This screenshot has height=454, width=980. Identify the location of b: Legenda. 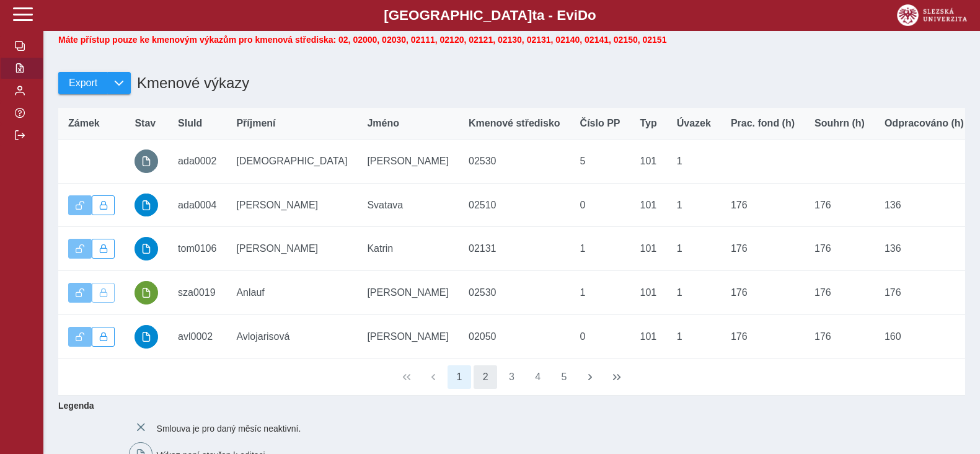
(507, 405).